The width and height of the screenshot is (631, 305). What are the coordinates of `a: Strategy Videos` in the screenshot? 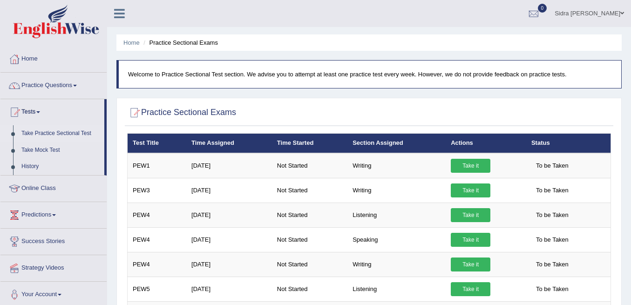 It's located at (54, 267).